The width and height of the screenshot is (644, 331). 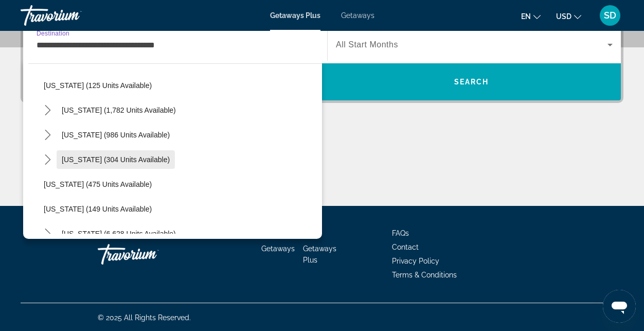 What do you see at coordinates (180, 209) in the screenshot?
I see `button: Select destination: Vermont (149 units available)` at bounding box center [180, 209].